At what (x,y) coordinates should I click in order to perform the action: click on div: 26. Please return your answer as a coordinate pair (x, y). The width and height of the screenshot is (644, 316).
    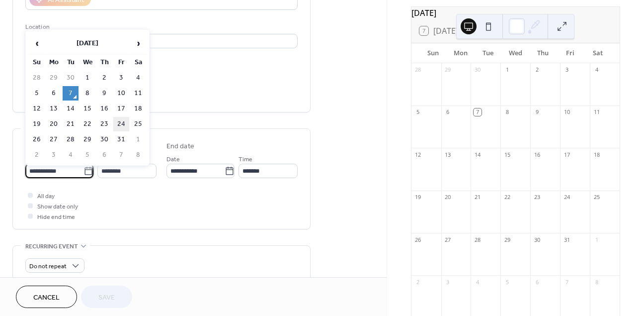
    Looking at the image, I should click on (418, 239).